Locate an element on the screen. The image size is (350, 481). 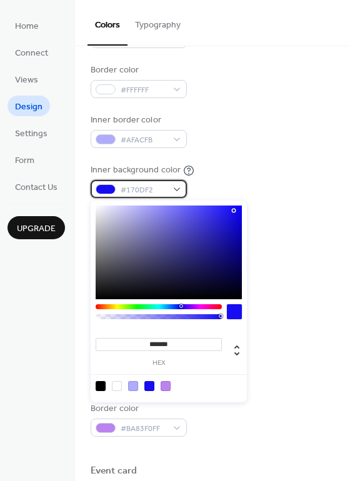
span: Contact Us is located at coordinates (36, 188).